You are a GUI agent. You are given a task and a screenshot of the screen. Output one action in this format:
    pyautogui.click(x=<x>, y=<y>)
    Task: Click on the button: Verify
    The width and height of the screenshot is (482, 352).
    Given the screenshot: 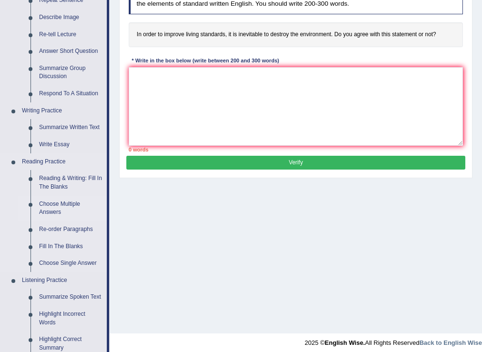 What is the action you would take?
    pyautogui.click(x=296, y=163)
    